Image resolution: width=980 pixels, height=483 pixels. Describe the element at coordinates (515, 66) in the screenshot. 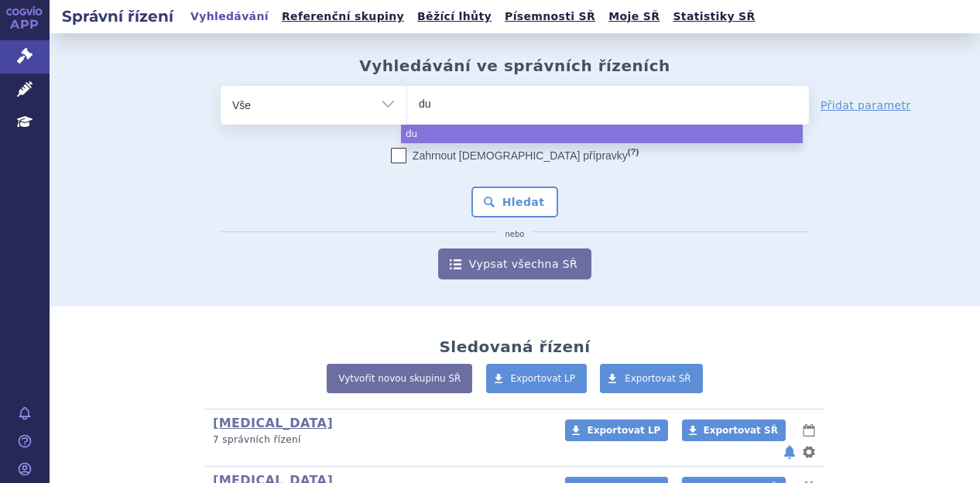

I see `h2: Vyhledávání ve správních řízeních` at that location.